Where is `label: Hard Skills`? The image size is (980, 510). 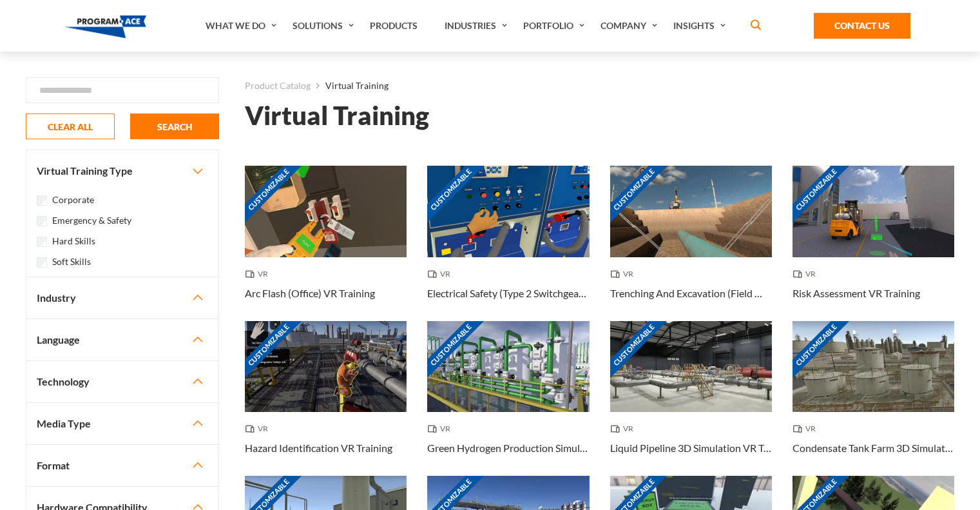
label: Hard Skills is located at coordinates (74, 241).